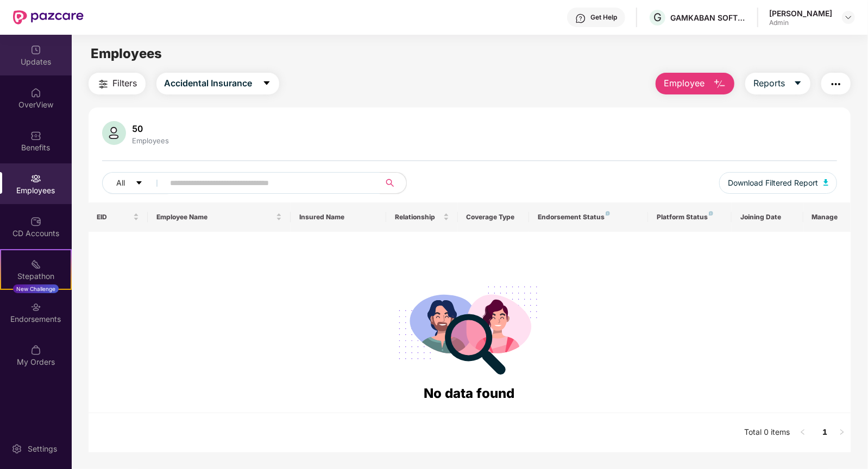 The width and height of the screenshot is (868, 469). Describe the element at coordinates (151, 141) in the screenshot. I see `div: Employees` at that location.